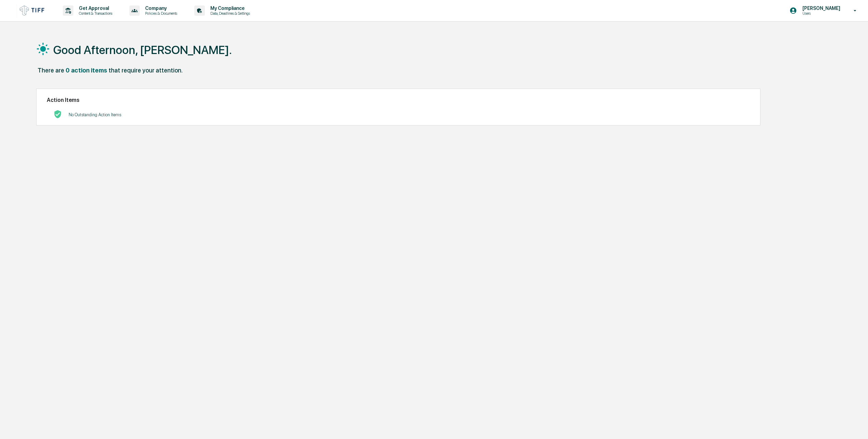 The width and height of the screenshot is (868, 439). Describe the element at coordinates (57, 114) in the screenshot. I see `img: No Actions logo` at that location.